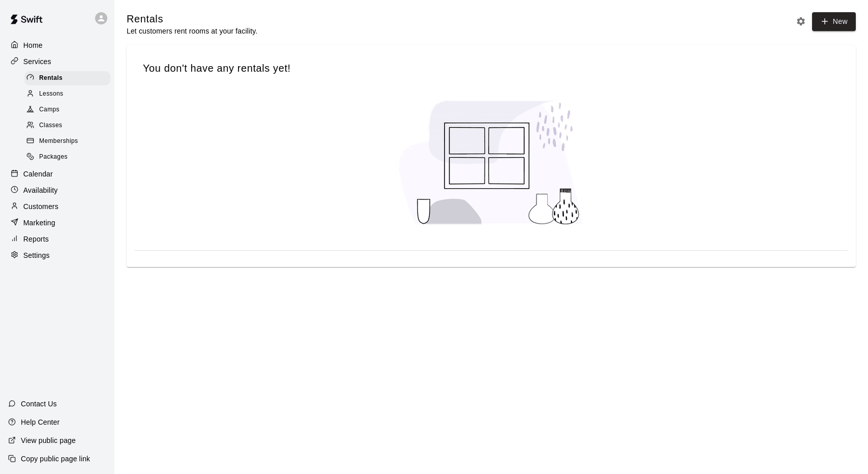 Image resolution: width=868 pixels, height=474 pixels. What do you see at coordinates (57, 174) in the screenshot?
I see `a: Calendar` at bounding box center [57, 174].